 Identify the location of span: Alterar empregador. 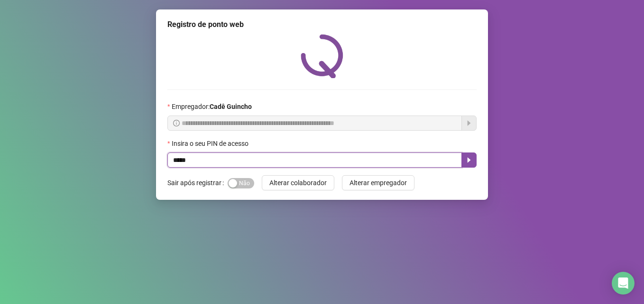
(378, 183).